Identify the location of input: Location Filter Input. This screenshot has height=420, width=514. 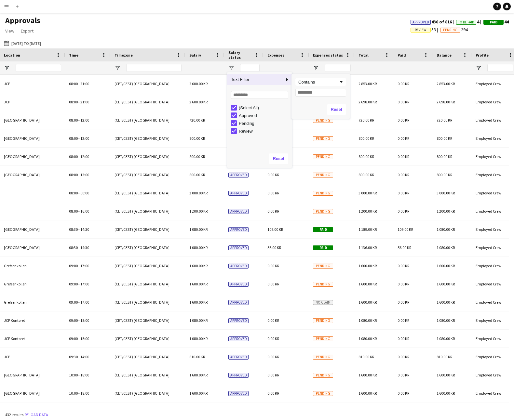
(38, 68).